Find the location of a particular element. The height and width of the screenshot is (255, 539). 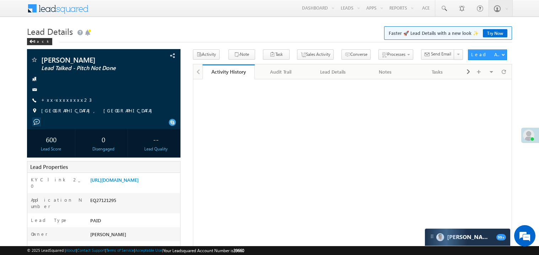

a: Acceptable Use is located at coordinates (149, 250).